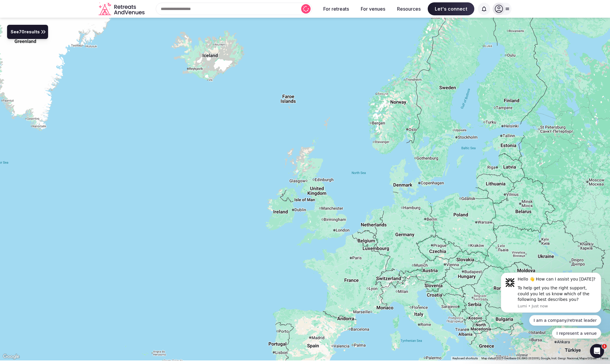 Image resolution: width=610 pixels, height=364 pixels. Describe the element at coordinates (604, 358) in the screenshot. I see `a: Terms (opens in new tab)` at that location.